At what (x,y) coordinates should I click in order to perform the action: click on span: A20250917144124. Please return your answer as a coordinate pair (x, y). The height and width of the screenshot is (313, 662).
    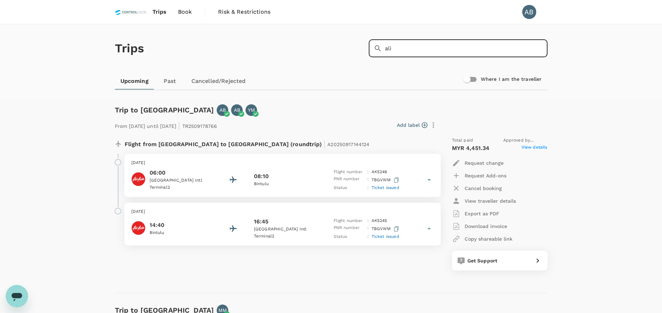
    Looking at the image, I should click on (348, 144).